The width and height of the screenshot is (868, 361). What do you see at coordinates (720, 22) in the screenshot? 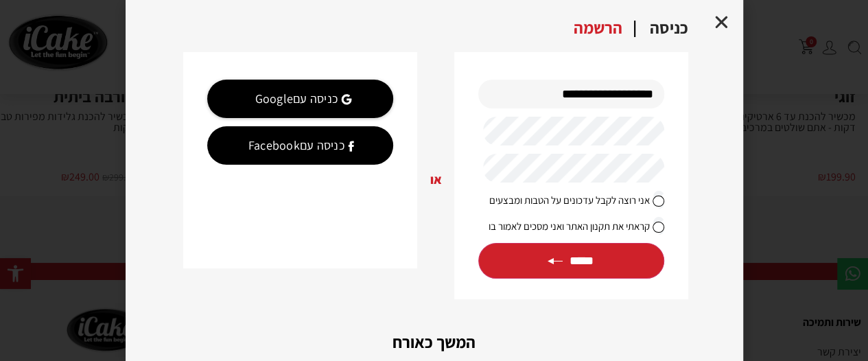
I see `a: Close` at bounding box center [720, 22].